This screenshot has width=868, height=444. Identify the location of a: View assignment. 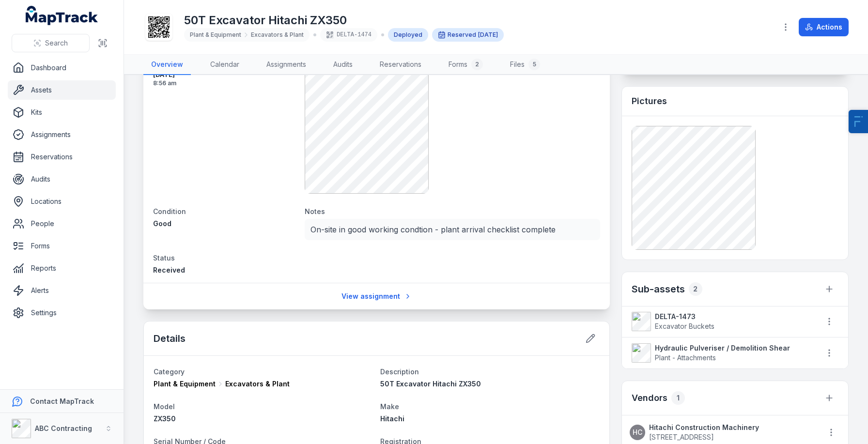
(376, 296).